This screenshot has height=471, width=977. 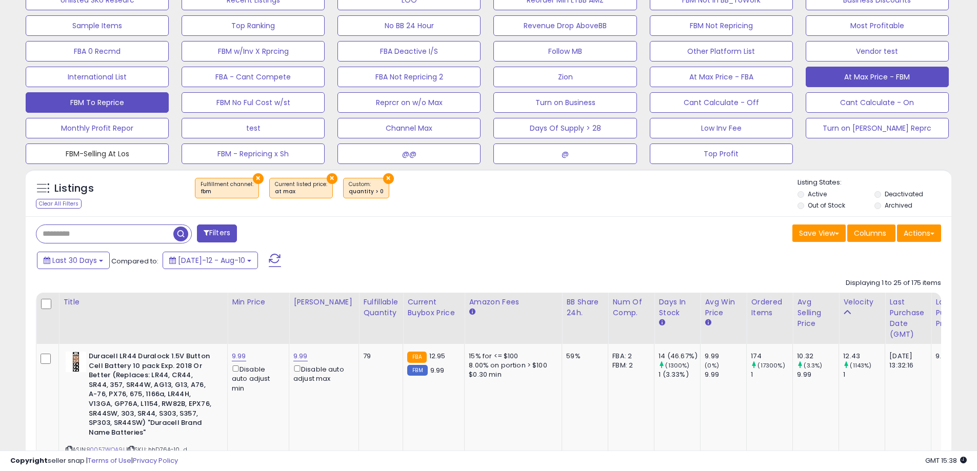 I want to click on div: Fulfillable Quantity, so click(x=381, y=308).